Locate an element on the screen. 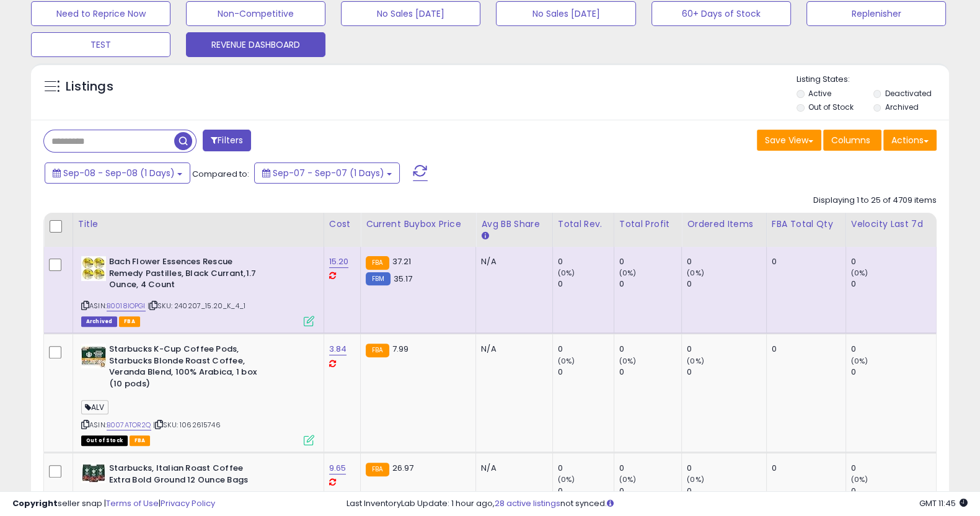 Image resolution: width=980 pixels, height=516 pixels. div: Avg BB Share is located at coordinates (514, 224).